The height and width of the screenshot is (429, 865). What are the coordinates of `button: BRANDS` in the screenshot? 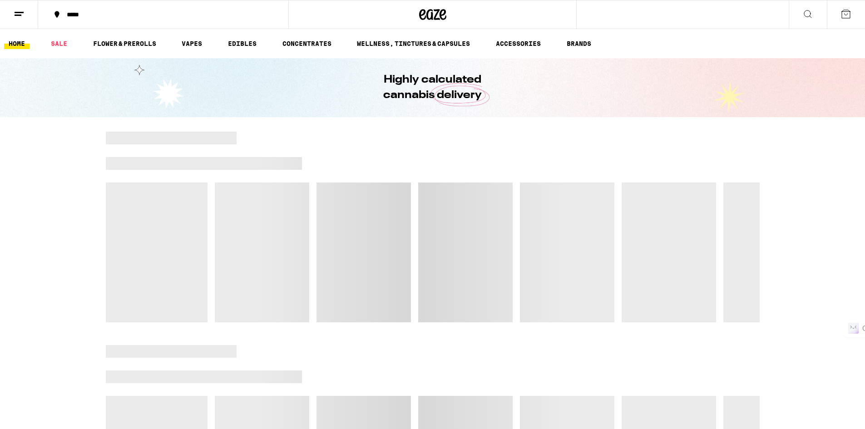 It's located at (579, 44).